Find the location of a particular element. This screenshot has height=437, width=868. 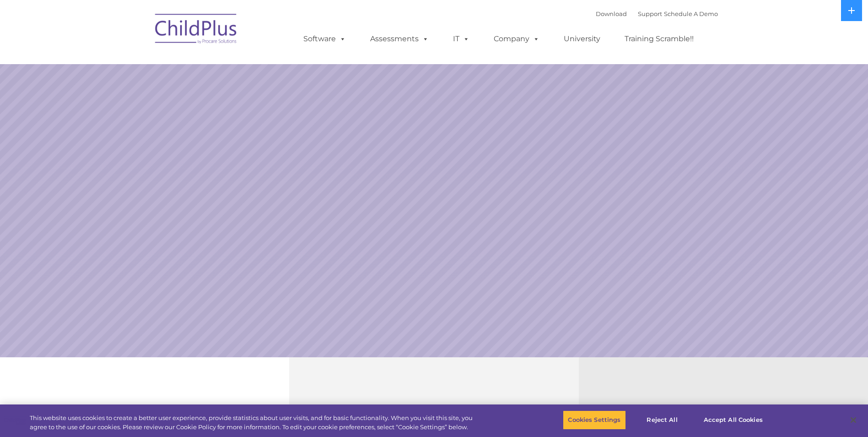

a: Software is located at coordinates (324, 39).